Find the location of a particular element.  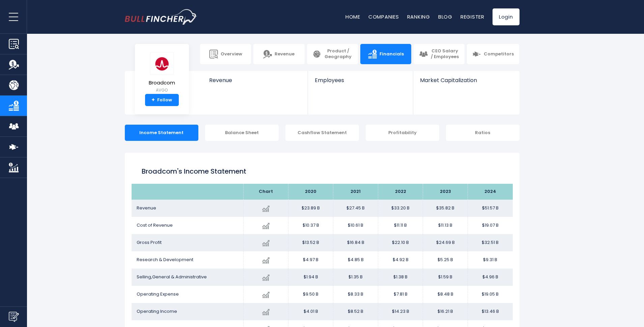

span: Cost of Revenue is located at coordinates (155, 225).